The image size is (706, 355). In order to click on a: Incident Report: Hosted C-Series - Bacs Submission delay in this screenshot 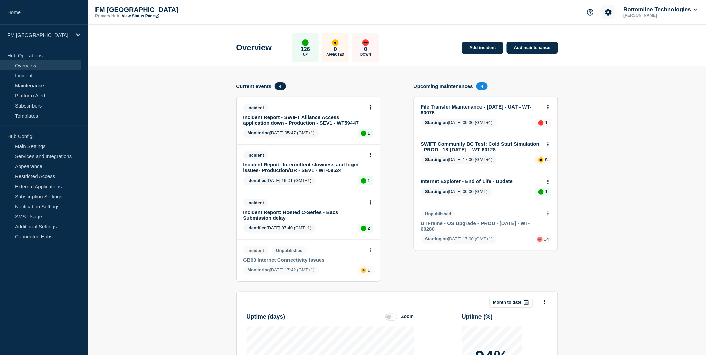, I will do `click(304, 215)`.